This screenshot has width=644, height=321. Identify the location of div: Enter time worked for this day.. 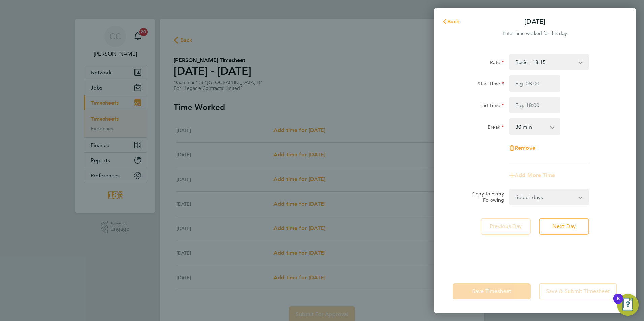
(535, 34).